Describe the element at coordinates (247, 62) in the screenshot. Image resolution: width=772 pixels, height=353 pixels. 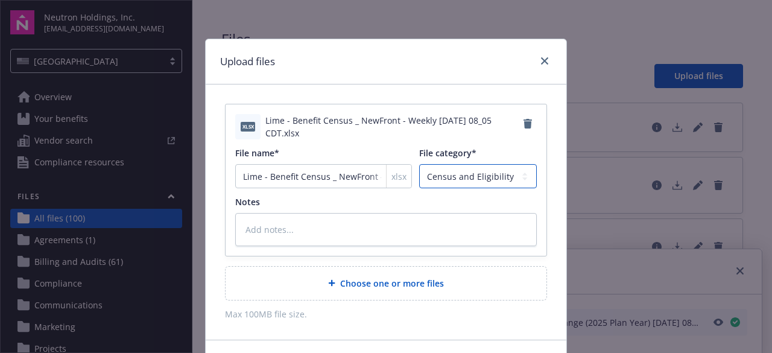
I see `h1: Upload files` at that location.